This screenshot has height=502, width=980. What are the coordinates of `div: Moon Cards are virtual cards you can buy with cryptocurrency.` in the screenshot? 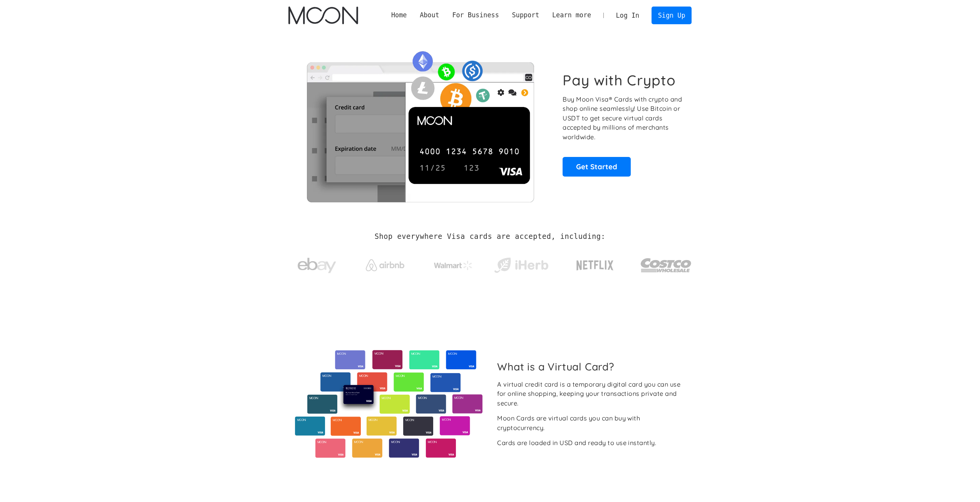 It's located at (591, 423).